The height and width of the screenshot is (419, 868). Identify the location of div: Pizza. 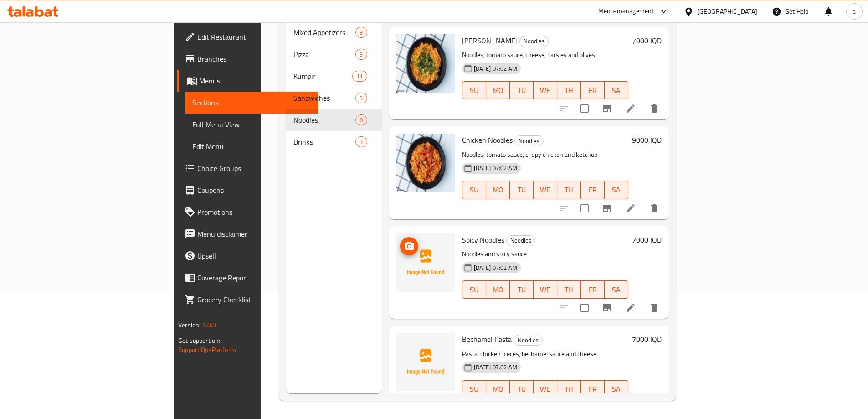
(324, 54).